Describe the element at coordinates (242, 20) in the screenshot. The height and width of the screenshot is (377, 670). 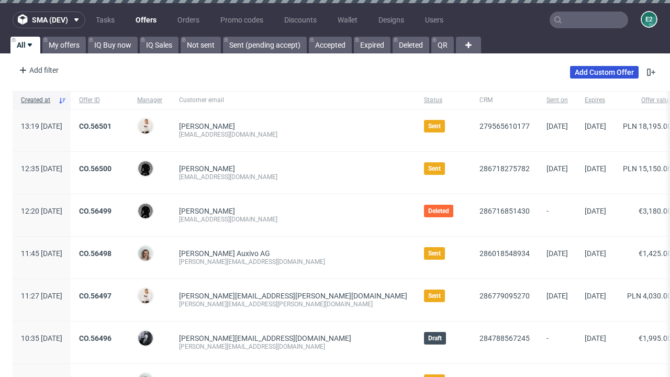
I see `a: Promo codes` at that location.